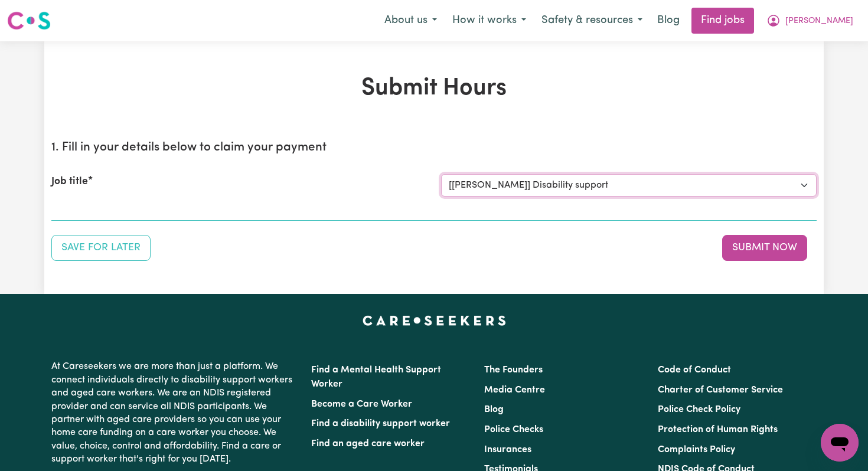 The height and width of the screenshot is (471, 868). Describe the element at coordinates (376, 378) in the screenshot. I see `a: Find a Mental Health Support Worker` at that location.